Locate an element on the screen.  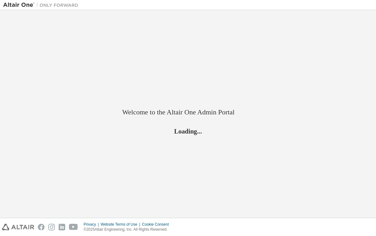
h2: Welcome to the Altair One Admin Portal is located at coordinates (188, 112).